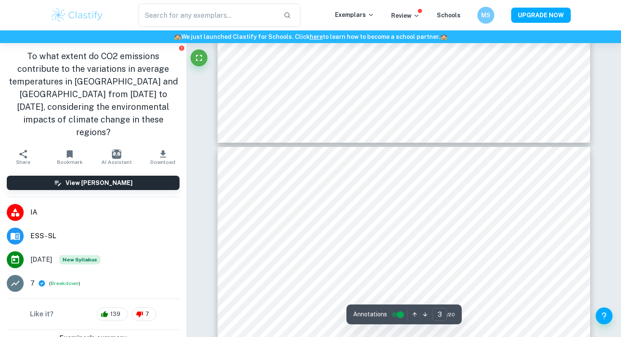 The width and height of the screenshot is (621, 337). What do you see at coordinates (117, 154) in the screenshot?
I see `img: AI Assistant` at bounding box center [117, 154].